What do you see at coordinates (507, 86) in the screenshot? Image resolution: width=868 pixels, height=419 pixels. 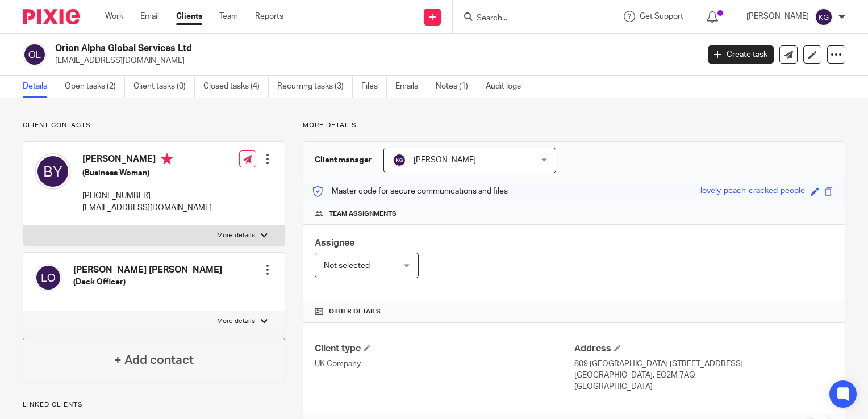 I see `a: Audit logs` at bounding box center [507, 86].